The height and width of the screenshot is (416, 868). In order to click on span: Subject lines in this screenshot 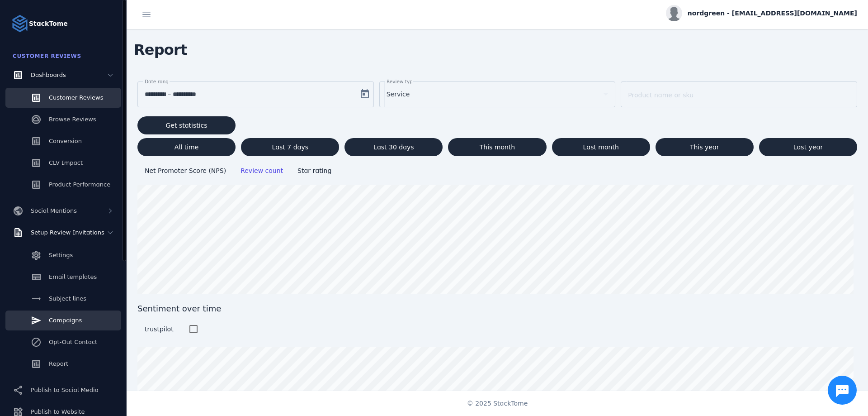, I will do `click(68, 298)`.